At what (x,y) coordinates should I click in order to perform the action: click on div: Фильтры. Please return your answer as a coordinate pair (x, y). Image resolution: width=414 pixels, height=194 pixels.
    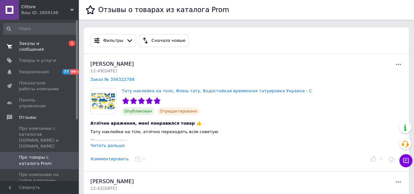
    Looking at the image, I should click on (113, 41).